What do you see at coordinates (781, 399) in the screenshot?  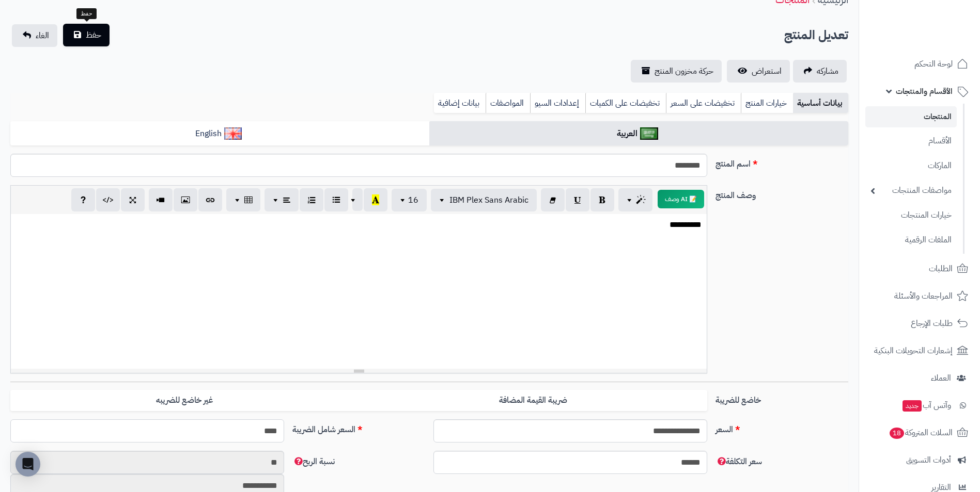 I see `label: خاضع للضريبة` at bounding box center [781, 399].